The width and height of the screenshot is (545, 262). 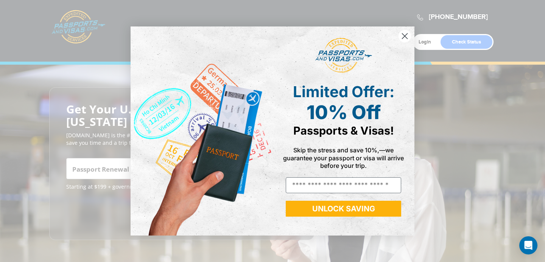 What do you see at coordinates (201, 131) in the screenshot?
I see `img: de9cda0d-0715-46ca-9a25-073762a91ba7.png` at bounding box center [201, 131].